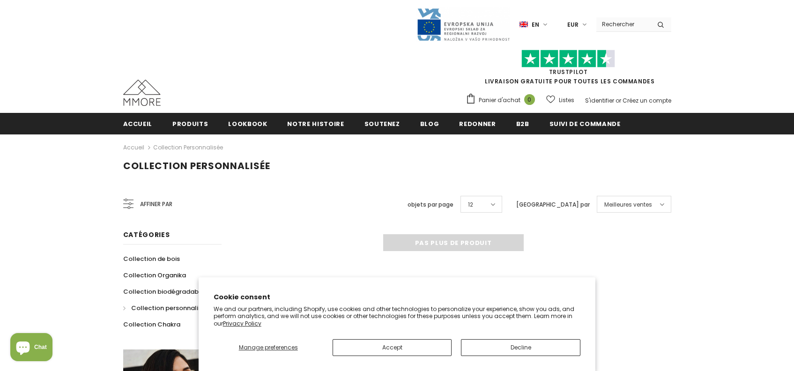  I want to click on span: en, so click(536, 25).